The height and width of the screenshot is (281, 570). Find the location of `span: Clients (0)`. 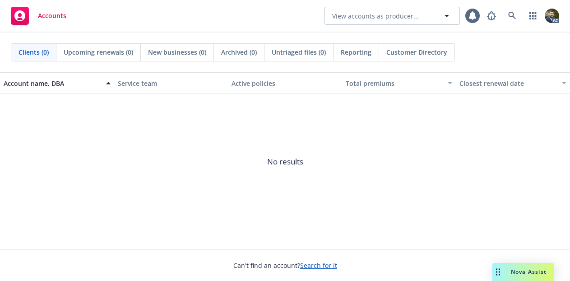

span: Clients (0) is located at coordinates (33, 52).